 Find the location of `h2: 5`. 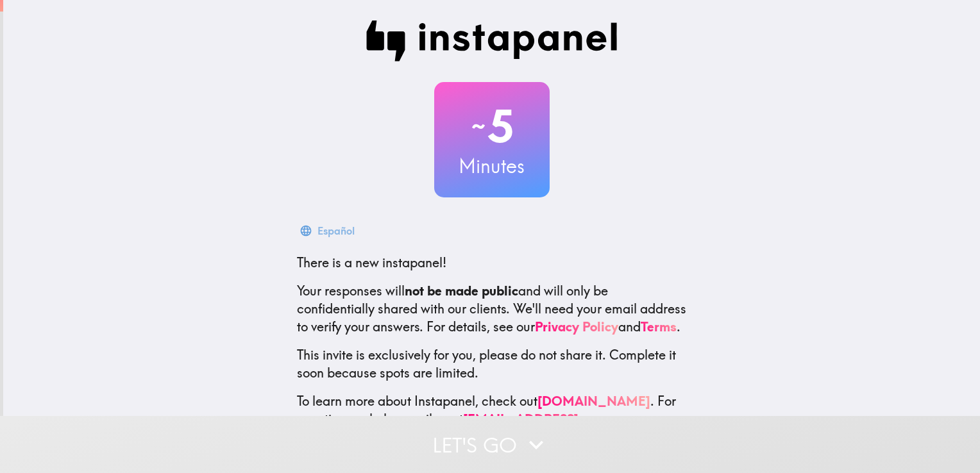

h2: 5 is located at coordinates (492, 126).